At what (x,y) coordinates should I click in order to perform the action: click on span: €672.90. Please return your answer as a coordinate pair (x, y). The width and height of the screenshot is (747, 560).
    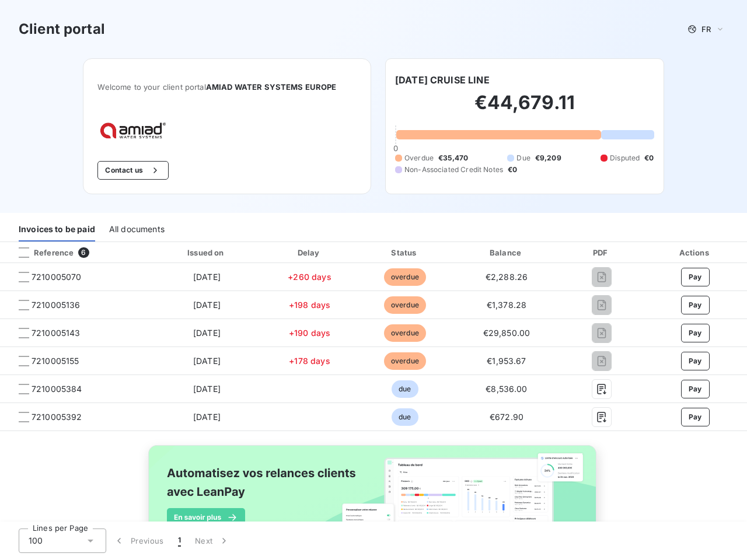
    Looking at the image, I should click on (507, 417).